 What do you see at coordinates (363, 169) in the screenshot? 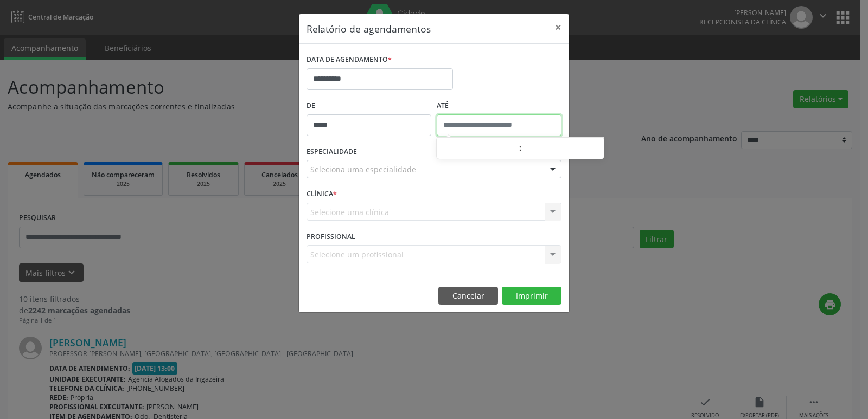
I see `span: Seleciona uma especialidade` at bounding box center [363, 169].